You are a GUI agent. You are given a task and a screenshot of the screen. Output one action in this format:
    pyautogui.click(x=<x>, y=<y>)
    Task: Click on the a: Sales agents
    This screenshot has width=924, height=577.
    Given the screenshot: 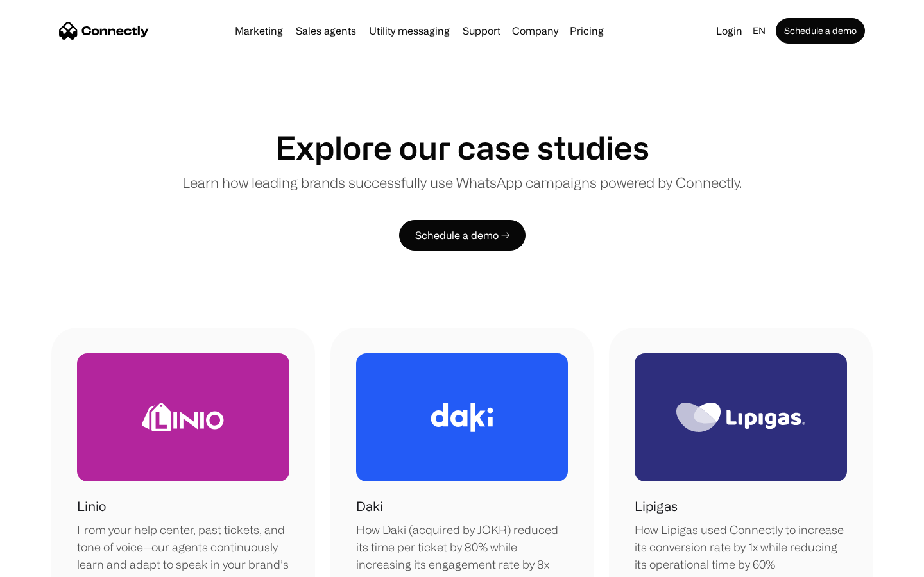 What is the action you would take?
    pyautogui.click(x=326, y=31)
    